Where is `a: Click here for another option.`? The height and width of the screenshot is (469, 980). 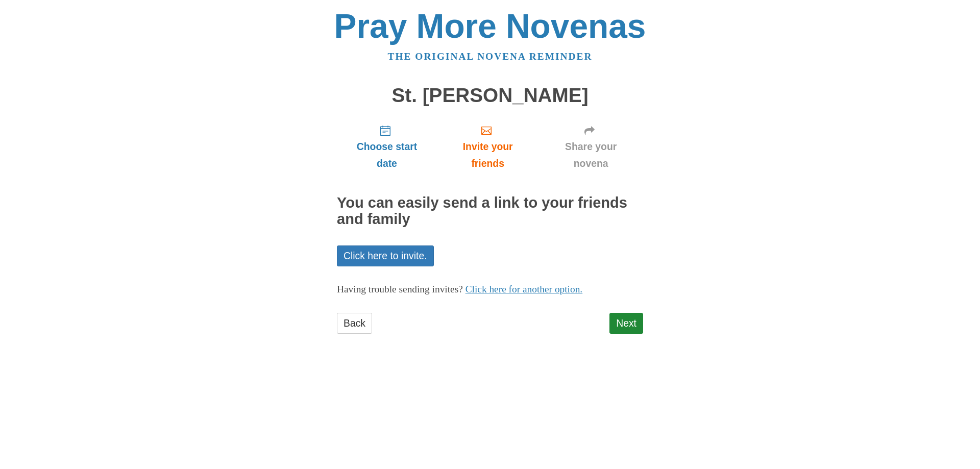 a: Click here for another option. is located at coordinates (524, 289).